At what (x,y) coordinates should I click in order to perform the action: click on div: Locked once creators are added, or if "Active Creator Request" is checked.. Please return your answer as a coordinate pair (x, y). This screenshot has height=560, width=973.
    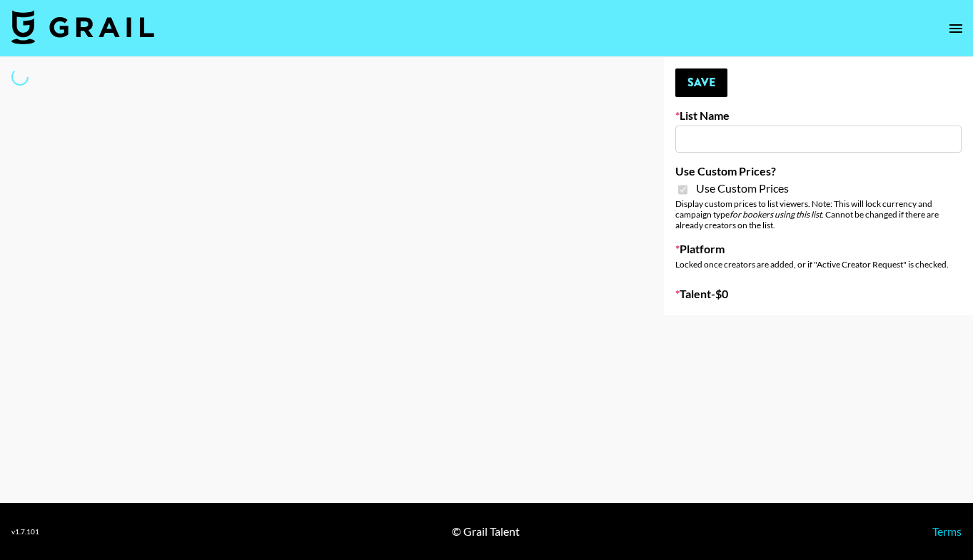
    Looking at the image, I should click on (818, 264).